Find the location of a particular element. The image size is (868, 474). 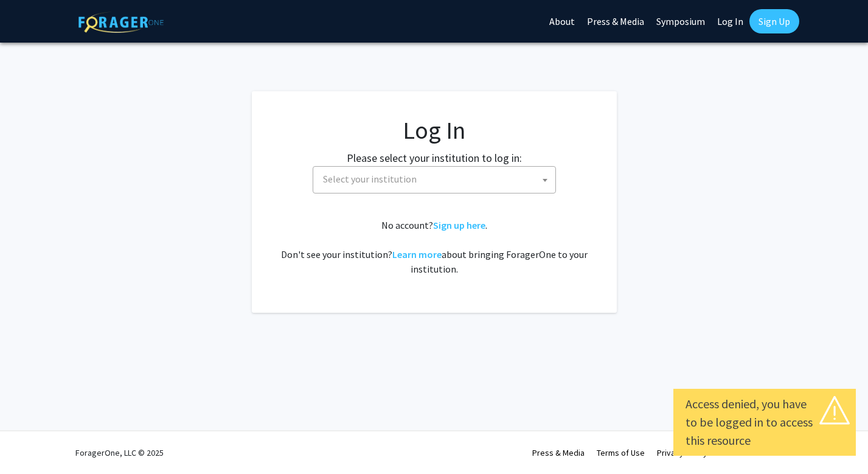

a: Privacy Policy is located at coordinates (682, 453).